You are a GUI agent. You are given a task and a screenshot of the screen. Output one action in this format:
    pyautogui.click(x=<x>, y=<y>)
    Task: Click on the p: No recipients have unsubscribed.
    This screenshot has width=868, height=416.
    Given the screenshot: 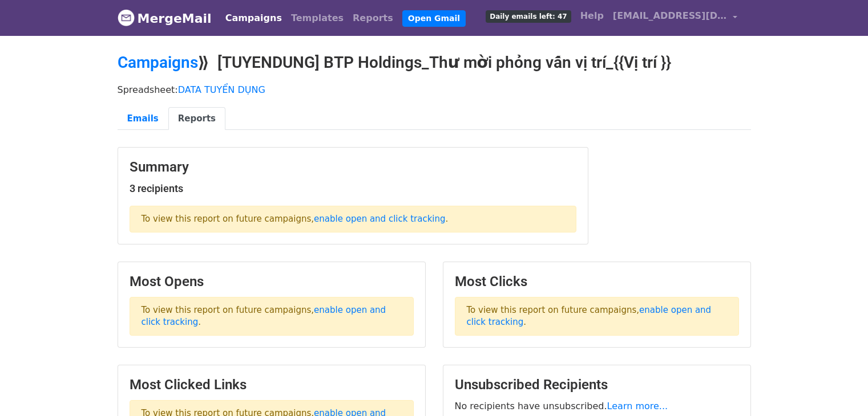 What is the action you would take?
    pyautogui.click(x=597, y=406)
    